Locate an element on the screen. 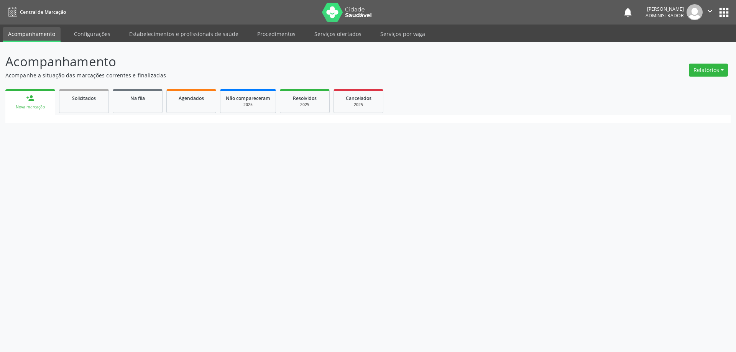 The image size is (736, 352). span: Na fila is located at coordinates (138, 98).